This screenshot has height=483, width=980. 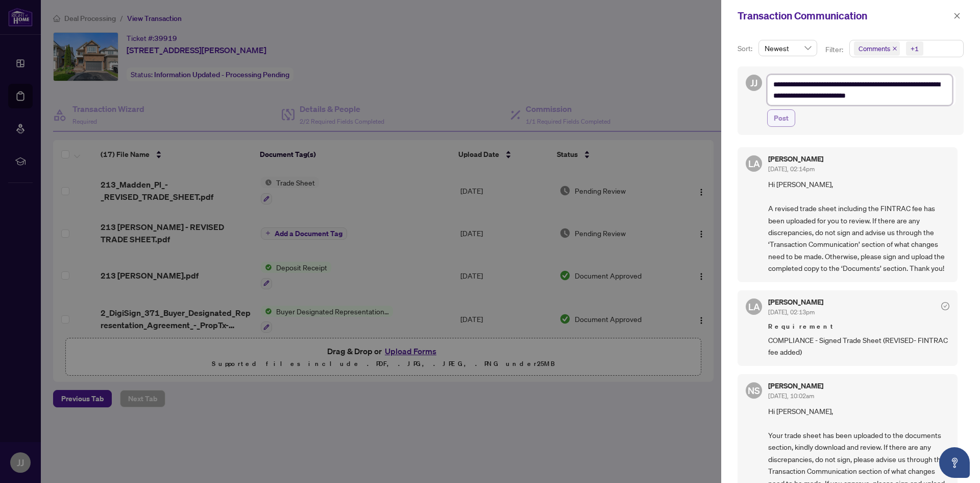 I want to click on p: Filter:, so click(x=835, y=49).